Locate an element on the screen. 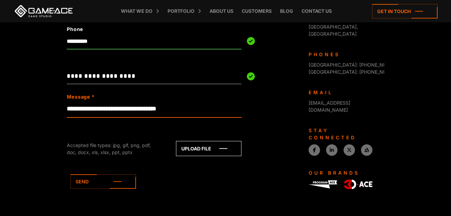 The height and width of the screenshot is (216, 451). img: 3D-Ace is located at coordinates (358, 184).